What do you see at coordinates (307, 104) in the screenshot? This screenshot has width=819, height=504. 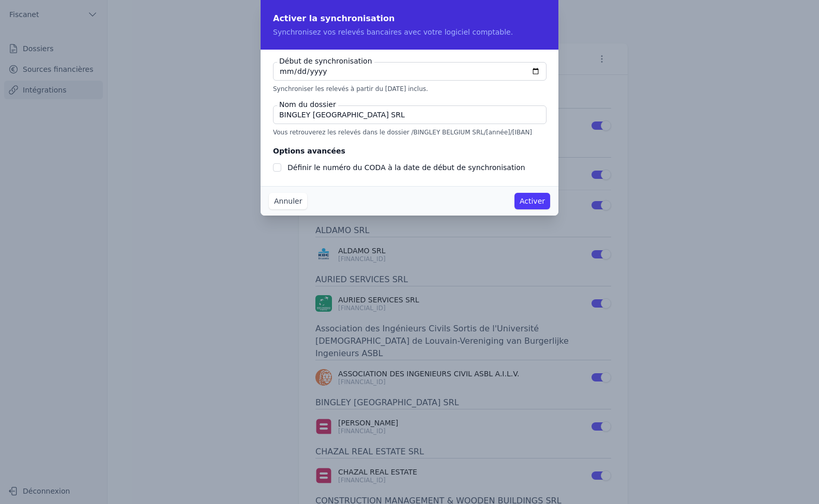 I see `label: Nom du dossier` at bounding box center [307, 104].